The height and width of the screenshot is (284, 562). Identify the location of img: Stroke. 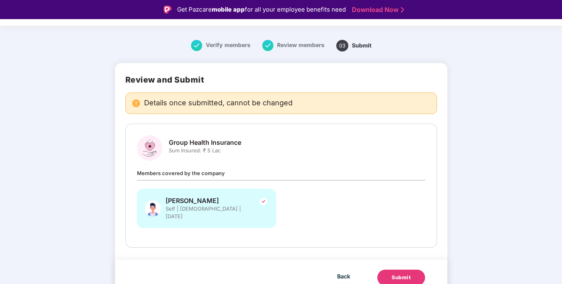
(403, 10).